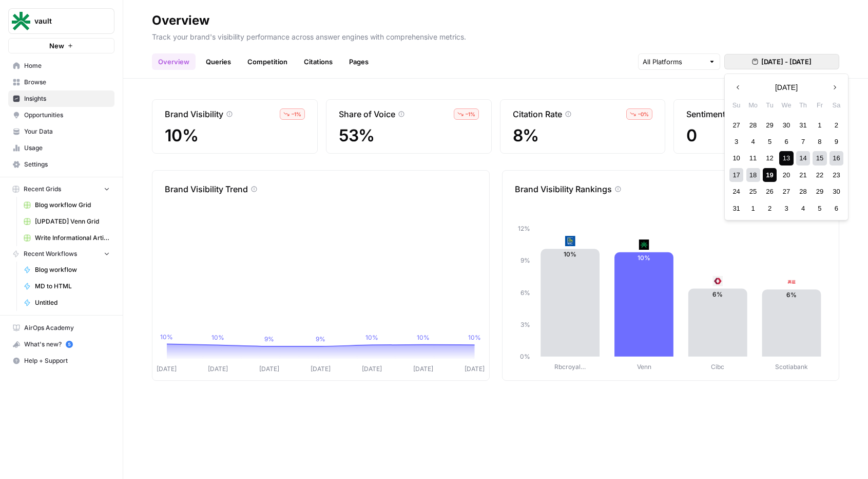 The height and width of the screenshot is (479, 868). What do you see at coordinates (836, 105) in the screenshot?
I see `div: Sa` at bounding box center [836, 105].